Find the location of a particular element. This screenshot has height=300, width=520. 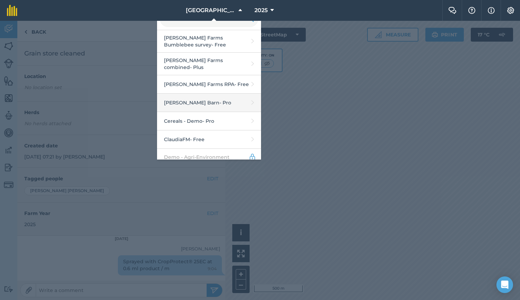

span: 2025 is located at coordinates (261, 10).